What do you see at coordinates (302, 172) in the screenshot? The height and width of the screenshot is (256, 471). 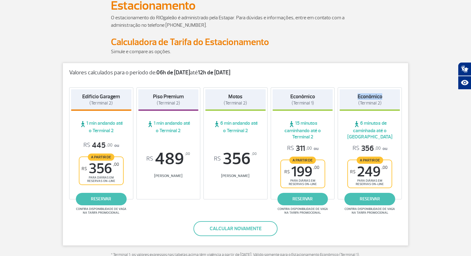 I see `span: 199` at bounding box center [302, 172].